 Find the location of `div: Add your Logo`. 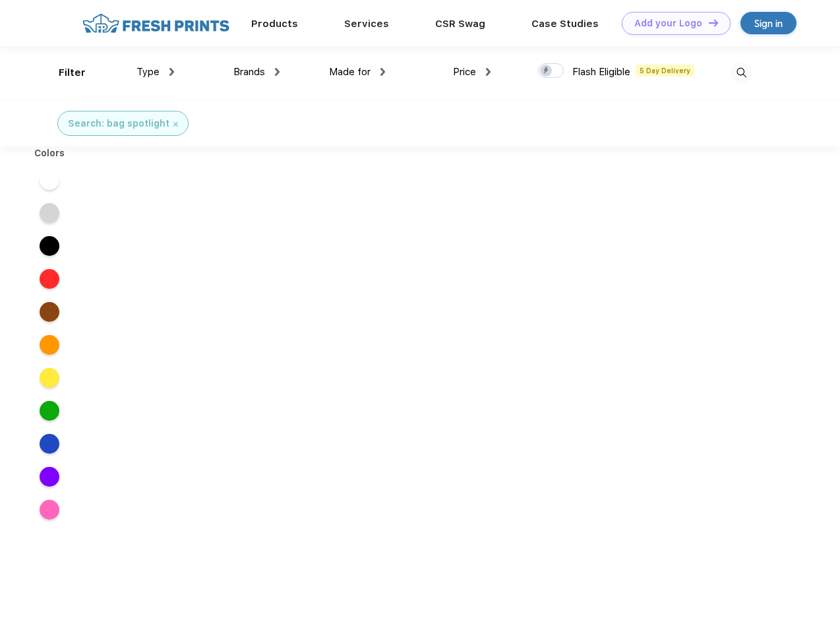

div: Add your Logo is located at coordinates (668, 23).